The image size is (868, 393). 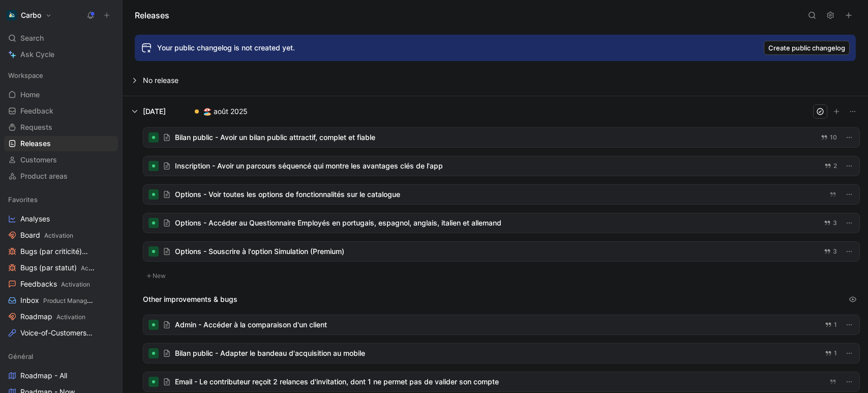 I want to click on a: Voice-of-CustomersProduct Management, so click(x=61, y=333).